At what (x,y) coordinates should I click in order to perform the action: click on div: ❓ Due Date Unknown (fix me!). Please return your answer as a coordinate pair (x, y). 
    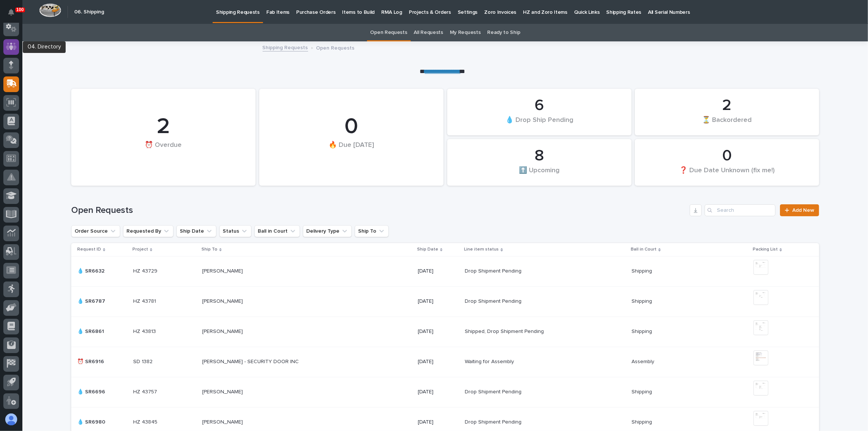
    Looking at the image, I should click on (727, 174).